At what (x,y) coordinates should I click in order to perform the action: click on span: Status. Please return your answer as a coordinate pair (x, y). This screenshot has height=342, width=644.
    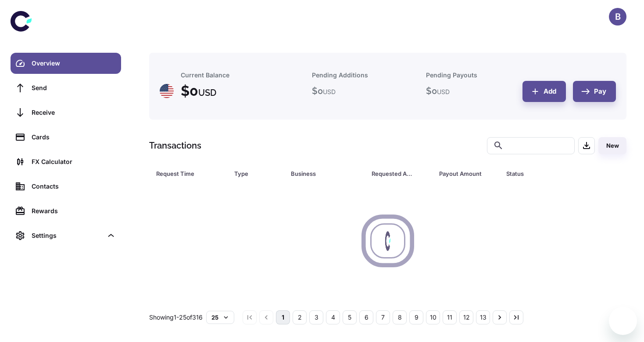
    Looking at the image, I should click on (548, 173).